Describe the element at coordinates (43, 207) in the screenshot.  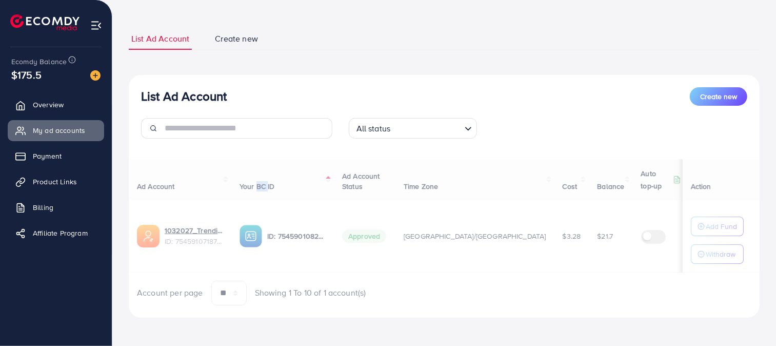
I see `span: Billing` at that location.